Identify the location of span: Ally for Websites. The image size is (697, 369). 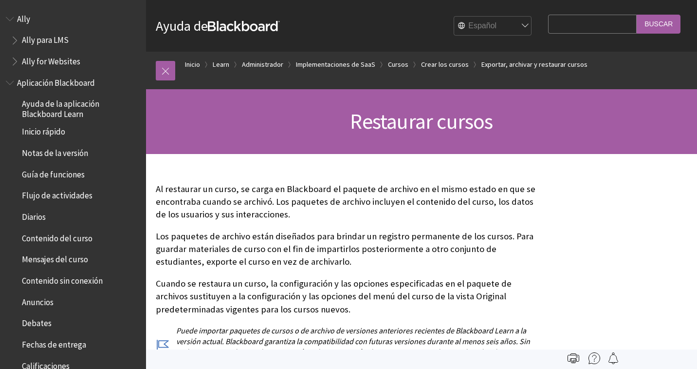
(51, 59).